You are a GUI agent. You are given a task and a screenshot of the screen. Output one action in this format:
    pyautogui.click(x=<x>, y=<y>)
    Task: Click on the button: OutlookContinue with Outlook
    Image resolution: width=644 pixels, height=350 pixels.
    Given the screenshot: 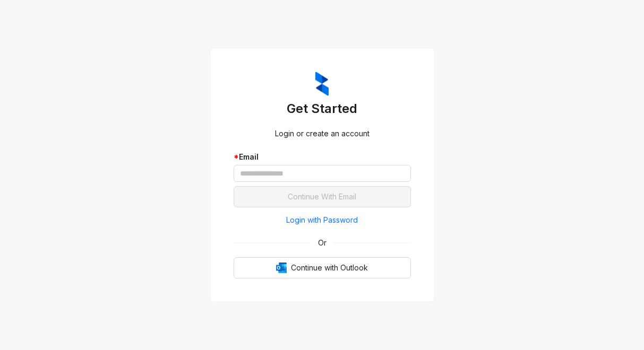 What is the action you would take?
    pyautogui.click(x=322, y=268)
    